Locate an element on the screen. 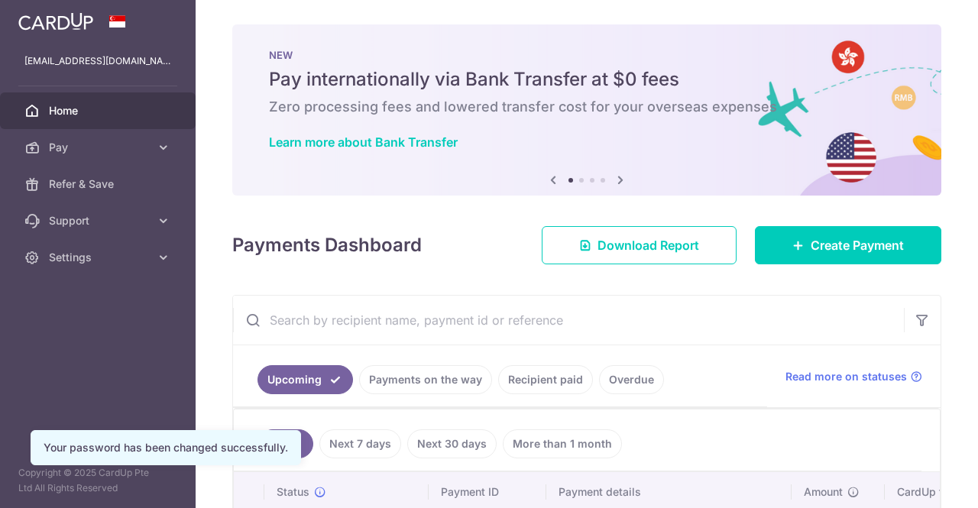 The image size is (978, 508). span: Home is located at coordinates (99, 111).